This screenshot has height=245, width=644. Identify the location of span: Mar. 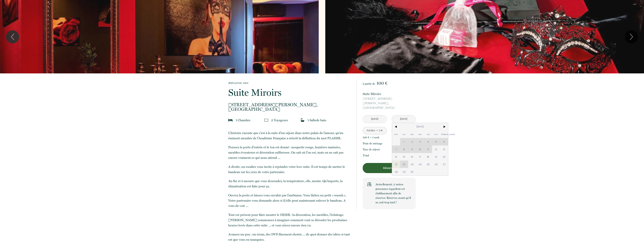
(412, 134).